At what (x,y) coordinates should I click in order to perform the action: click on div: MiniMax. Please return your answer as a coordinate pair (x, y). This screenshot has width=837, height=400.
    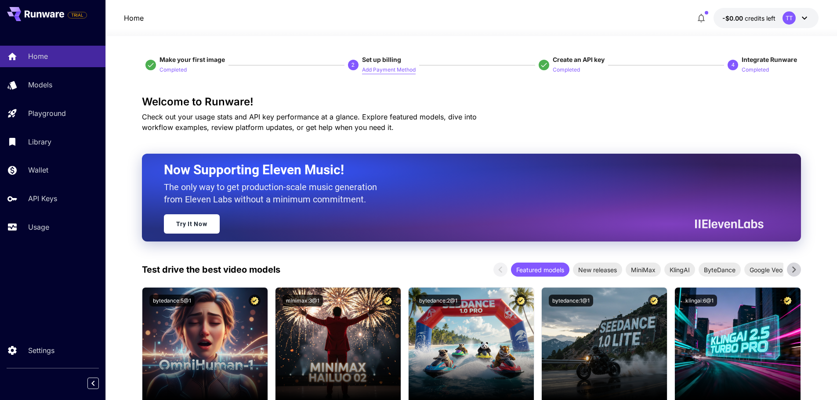
    Looking at the image, I should click on (643, 270).